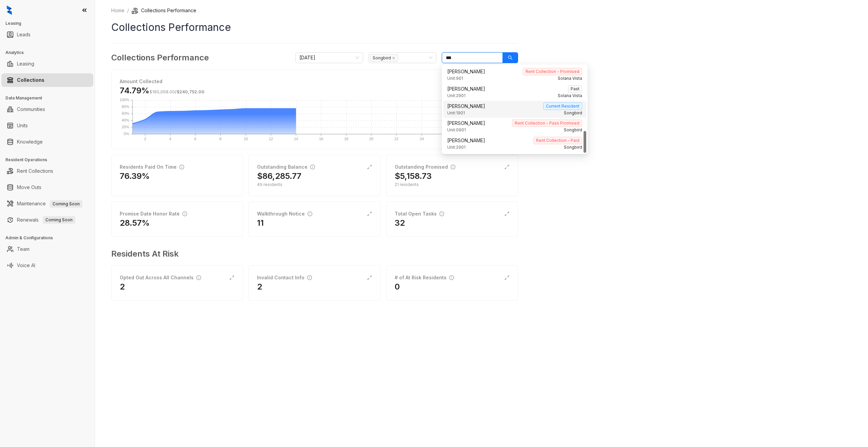 This screenshot has width=868, height=447. I want to click on text: 12, so click(271, 139).